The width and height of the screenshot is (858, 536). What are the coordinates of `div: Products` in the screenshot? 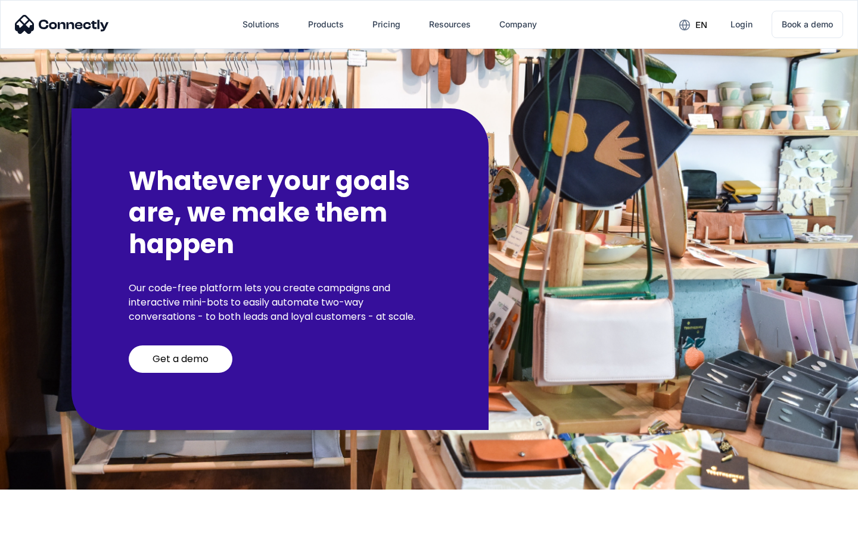 It's located at (326, 24).